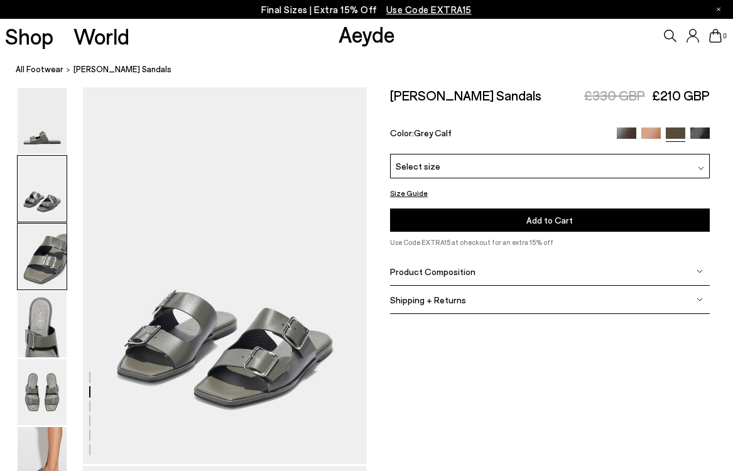  Describe the element at coordinates (428, 300) in the screenshot. I see `span: Shipping + Returns` at that location.